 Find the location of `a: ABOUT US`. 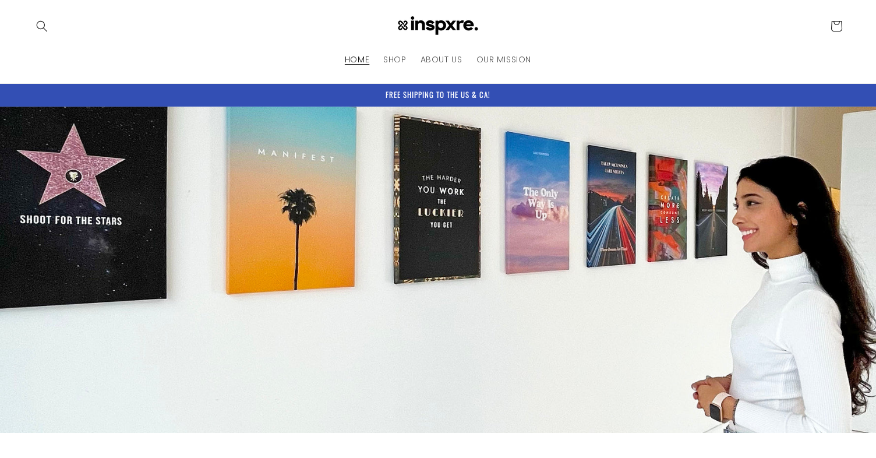

a: ABOUT US is located at coordinates (442, 59).